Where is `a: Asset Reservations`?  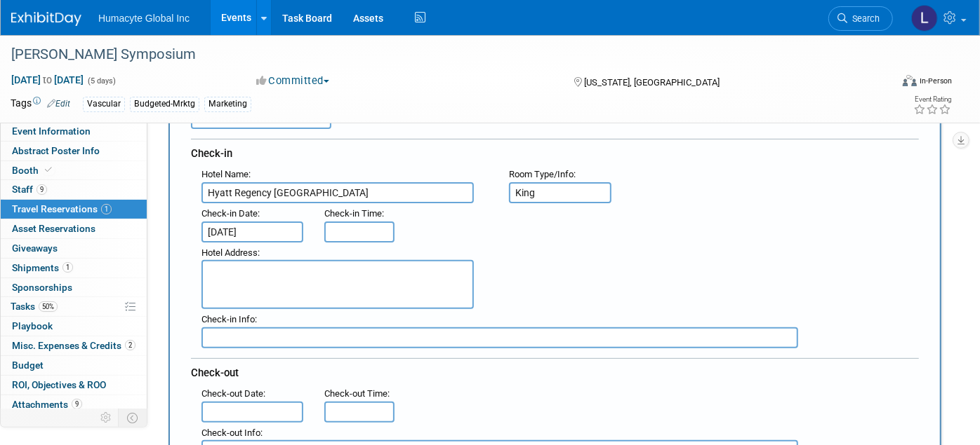
a: Asset Reservations is located at coordinates (74, 229).